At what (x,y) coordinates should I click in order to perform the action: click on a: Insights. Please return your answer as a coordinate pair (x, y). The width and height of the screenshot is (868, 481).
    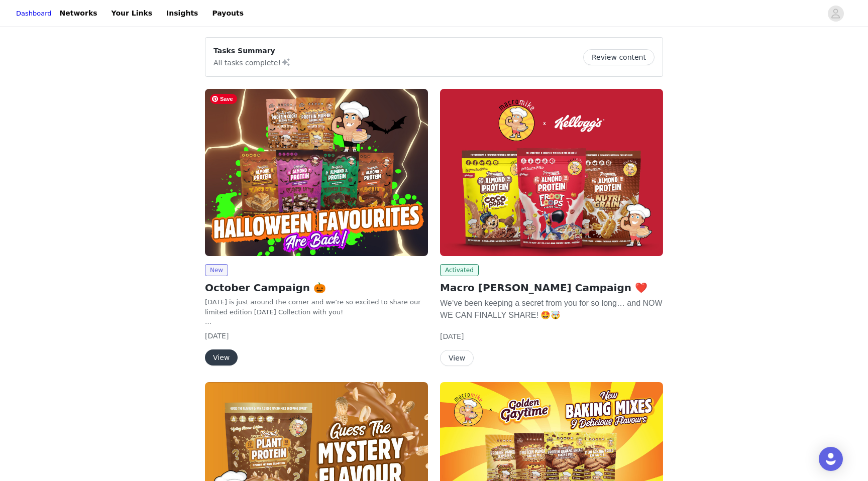
    Looking at the image, I should click on (182, 13).